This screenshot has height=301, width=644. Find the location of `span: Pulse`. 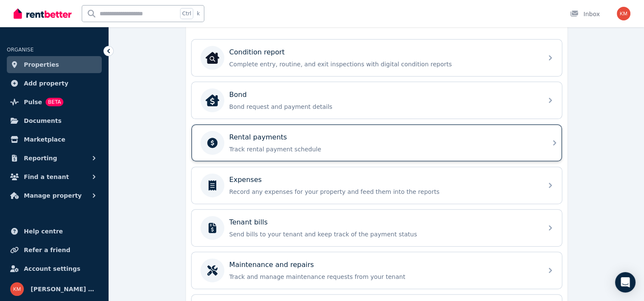

span: Pulse is located at coordinates (33, 102).